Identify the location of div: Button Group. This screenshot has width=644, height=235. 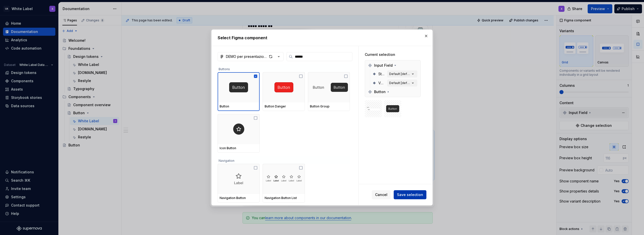
(329, 107).